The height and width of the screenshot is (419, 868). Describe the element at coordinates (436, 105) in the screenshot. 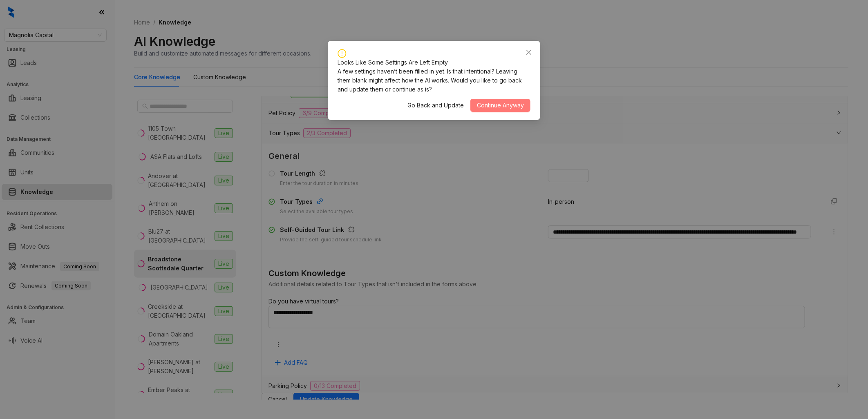

I see `button: Go Back and Update` at that location.